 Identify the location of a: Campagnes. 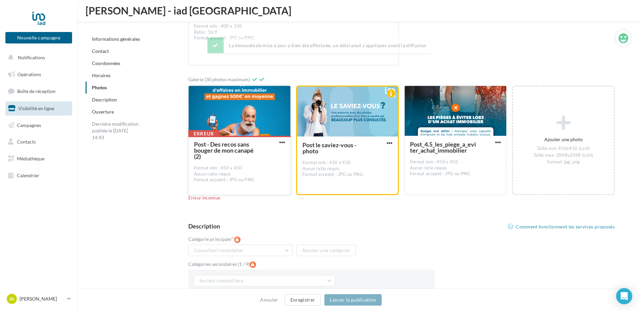
(39, 125).